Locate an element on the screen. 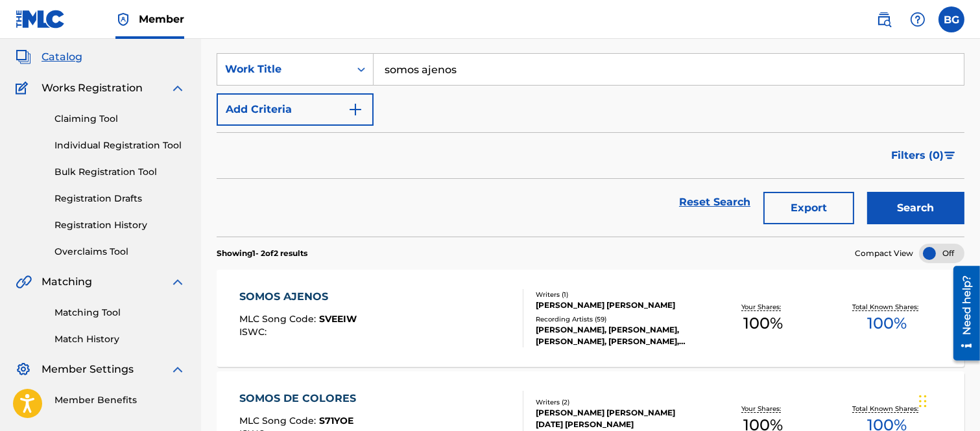  a: Matching Tool is located at coordinates (120, 313).